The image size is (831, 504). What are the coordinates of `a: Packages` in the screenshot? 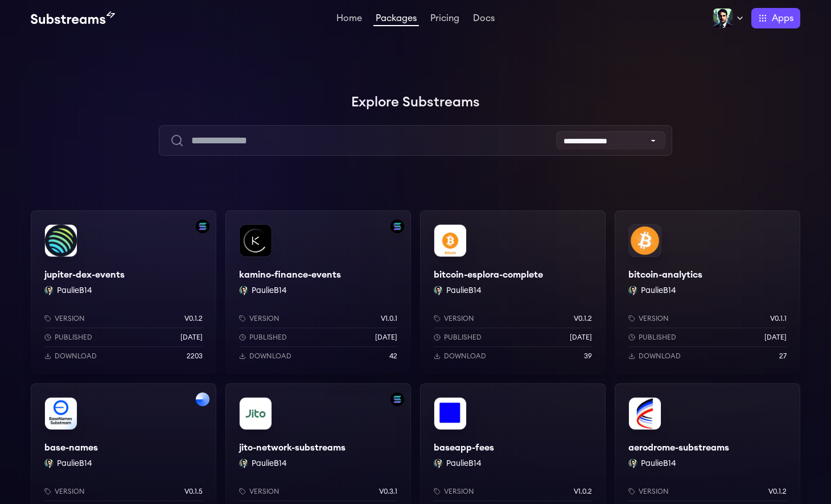 It's located at (397, 20).